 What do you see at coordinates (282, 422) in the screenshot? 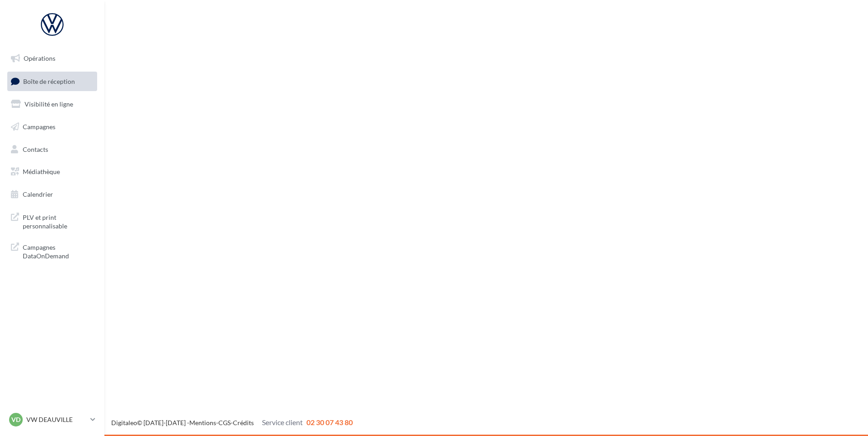
I see `span: Service client` at bounding box center [282, 422].